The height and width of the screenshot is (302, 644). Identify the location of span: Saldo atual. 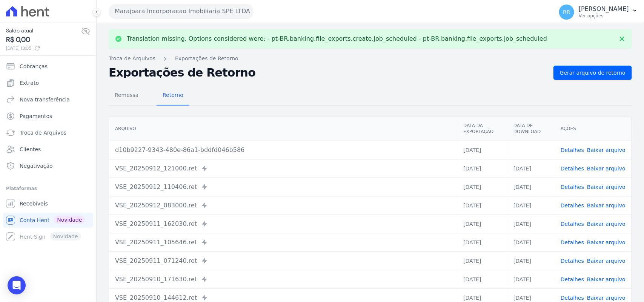
(43, 31).